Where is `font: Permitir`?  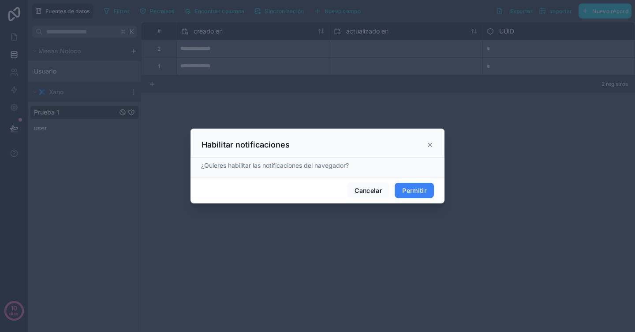 font: Permitir is located at coordinates (414, 190).